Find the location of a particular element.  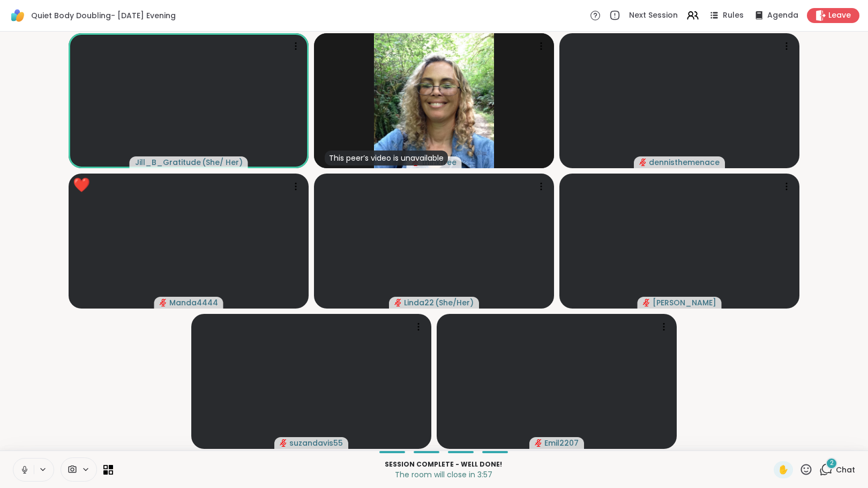

span: Agenda is located at coordinates (782, 16).